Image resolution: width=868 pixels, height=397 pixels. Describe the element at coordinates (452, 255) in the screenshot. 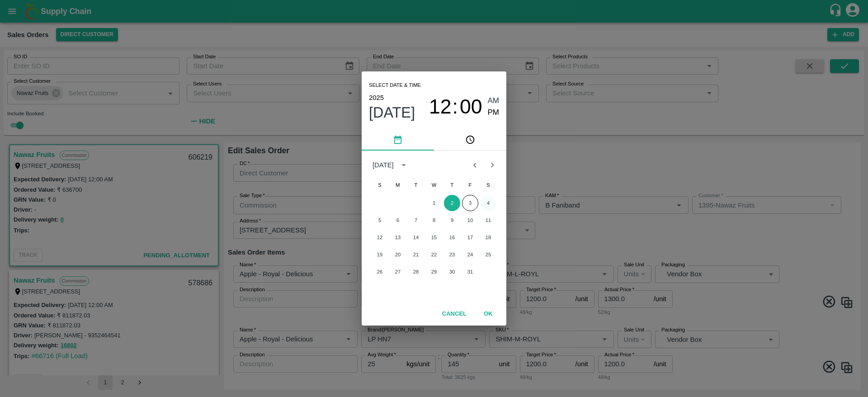

I see `button: 23` at that location.